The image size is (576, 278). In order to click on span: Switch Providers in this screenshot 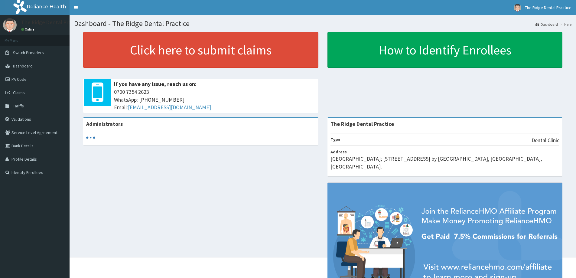, I will do `click(28, 53)`.